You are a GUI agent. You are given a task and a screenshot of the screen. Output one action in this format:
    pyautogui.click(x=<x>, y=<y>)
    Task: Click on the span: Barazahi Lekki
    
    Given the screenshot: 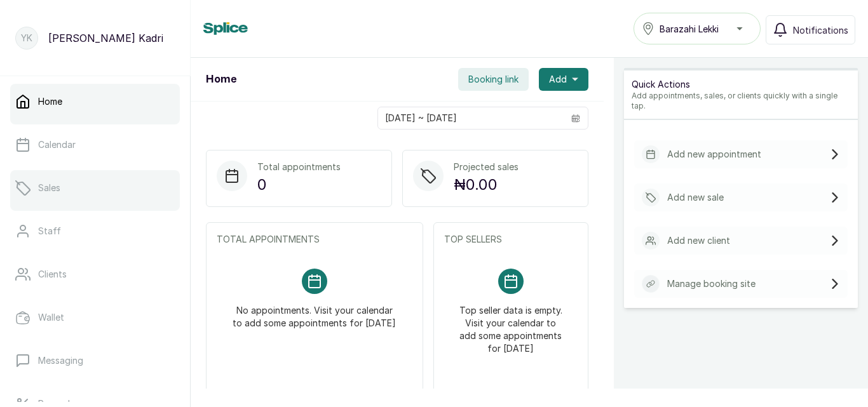 What is the action you would take?
    pyautogui.click(x=689, y=29)
    